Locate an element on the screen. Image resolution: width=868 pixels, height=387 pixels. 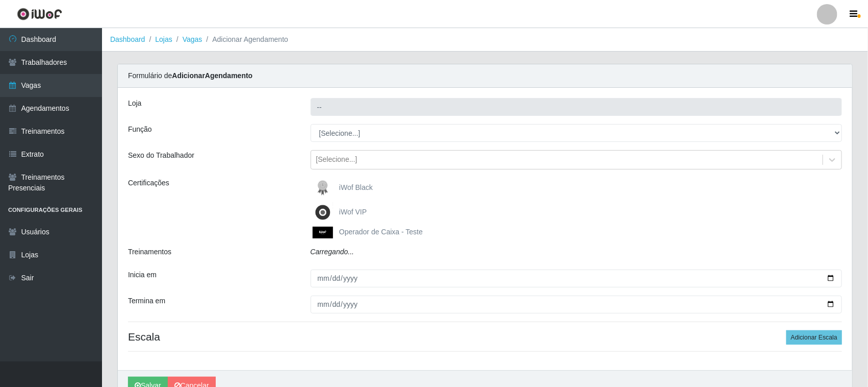
label: Função is located at coordinates (140, 129).